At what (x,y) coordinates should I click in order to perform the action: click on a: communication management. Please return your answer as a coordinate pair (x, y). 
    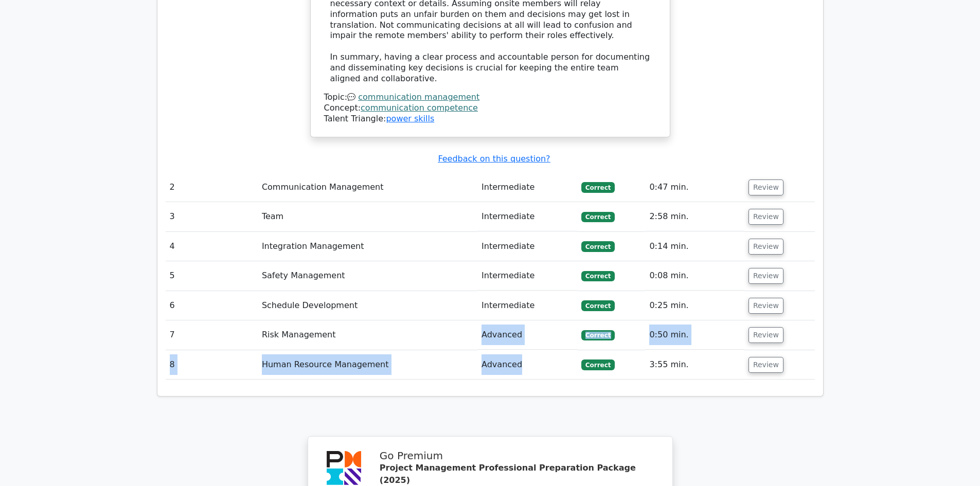
    Looking at the image, I should click on (419, 97).